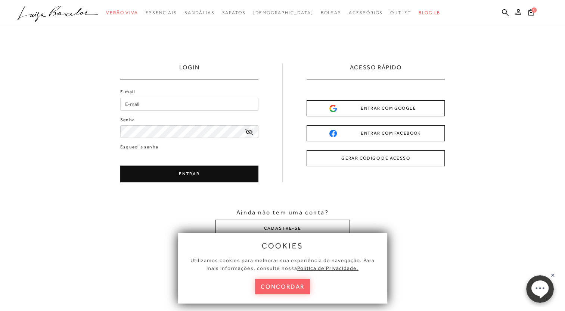  What do you see at coordinates (249, 132) in the screenshot?
I see `a: exibir senha` at bounding box center [249, 132].